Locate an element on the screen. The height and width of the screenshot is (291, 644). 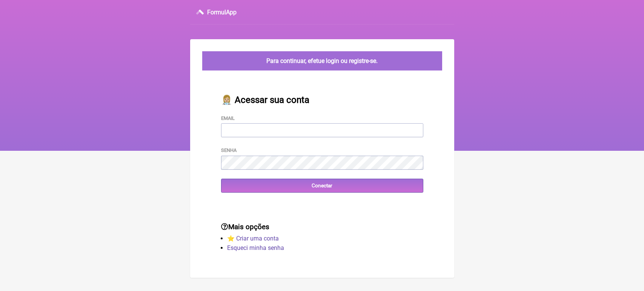
label: Email is located at coordinates (228, 118).